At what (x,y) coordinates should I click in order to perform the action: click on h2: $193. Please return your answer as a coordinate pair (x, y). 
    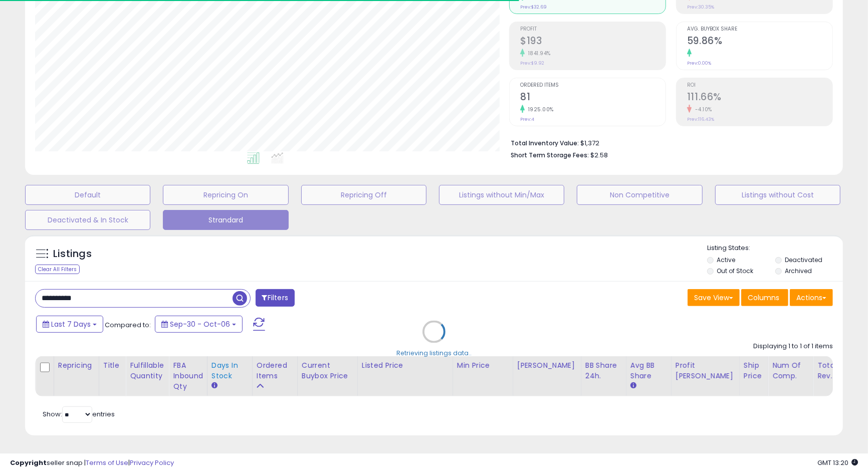
    Looking at the image, I should click on (593, 42).